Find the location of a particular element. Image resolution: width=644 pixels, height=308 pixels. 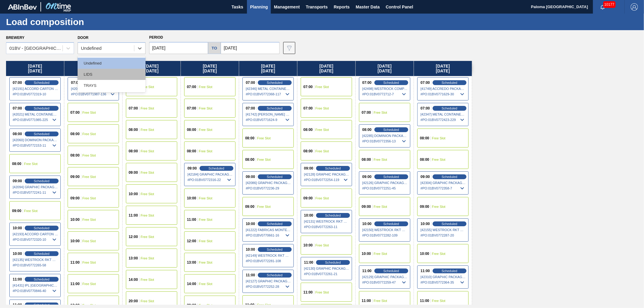

span: Period is located at coordinates (156, 37).